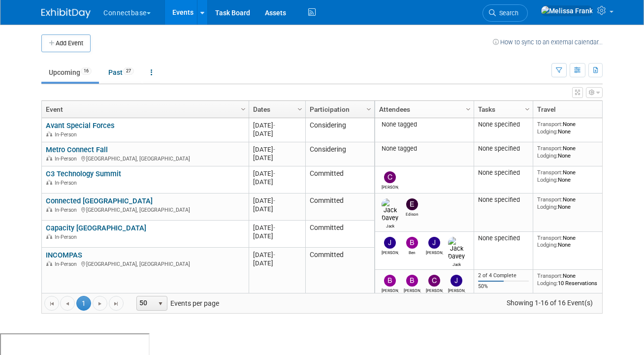 Image resolution: width=644 pixels, height=355 pixels. What do you see at coordinates (457, 281) in the screenshot?
I see `img: John Reumann` at bounding box center [457, 281].